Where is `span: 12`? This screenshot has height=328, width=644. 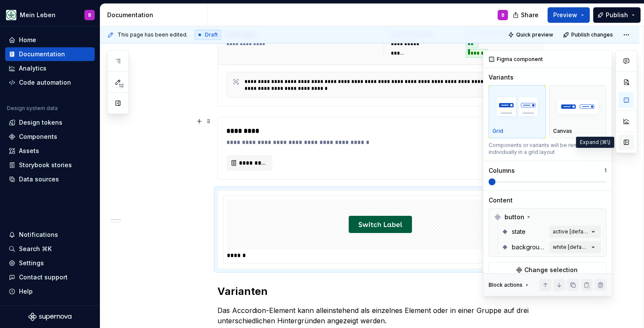 span: 12 is located at coordinates (121, 86).